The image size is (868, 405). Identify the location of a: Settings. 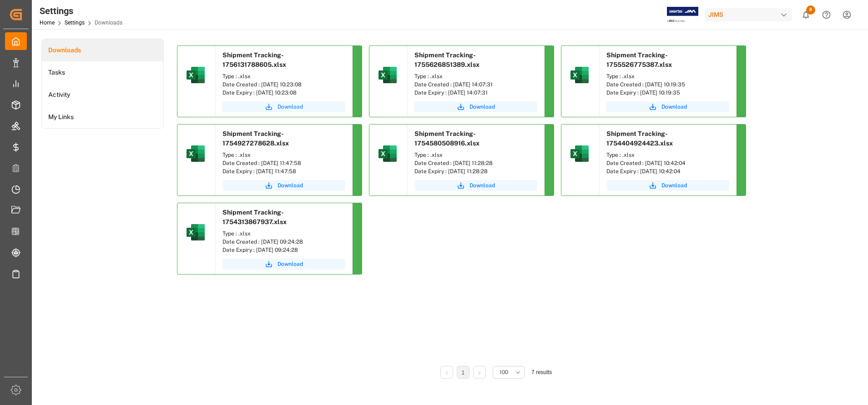
(75, 22).